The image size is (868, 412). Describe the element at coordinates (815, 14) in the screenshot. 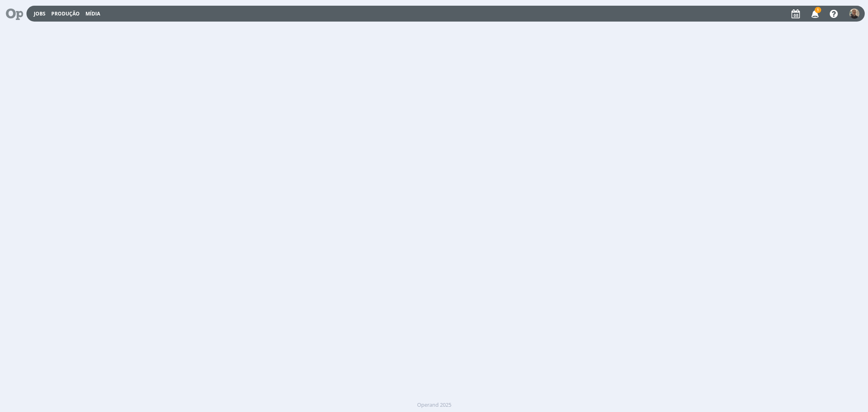

I see `button: 1` at that location.